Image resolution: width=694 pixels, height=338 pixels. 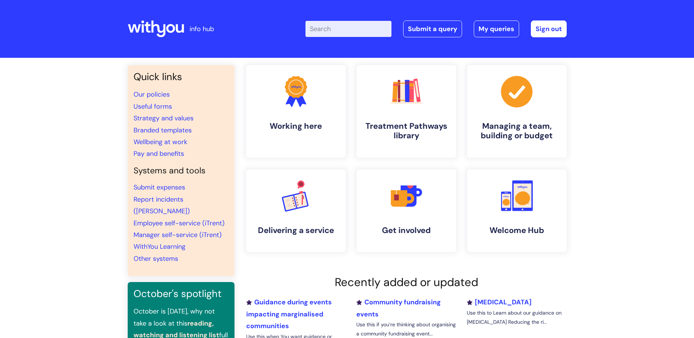 I want to click on a: Get involved, so click(x=406, y=211).